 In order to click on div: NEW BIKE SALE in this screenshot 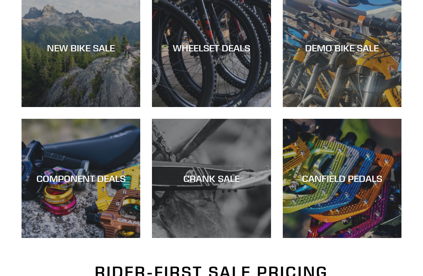, I will do `click(81, 47)`.